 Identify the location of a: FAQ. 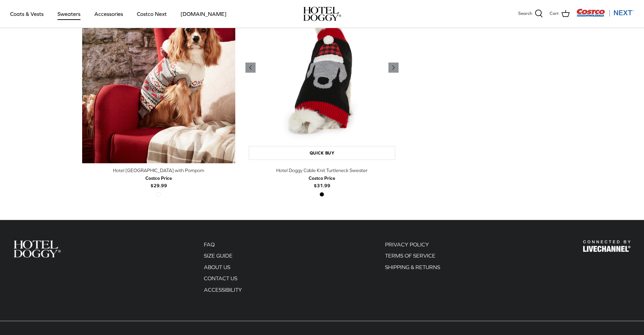
(209, 244).